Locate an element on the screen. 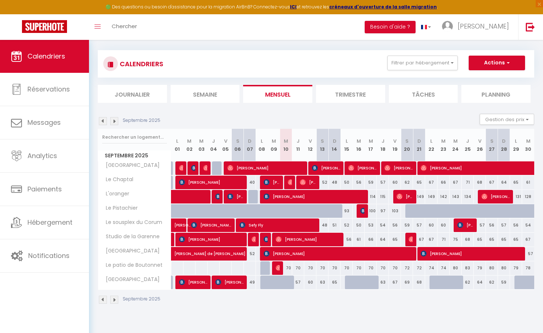  div: 149 is located at coordinates (431, 197).